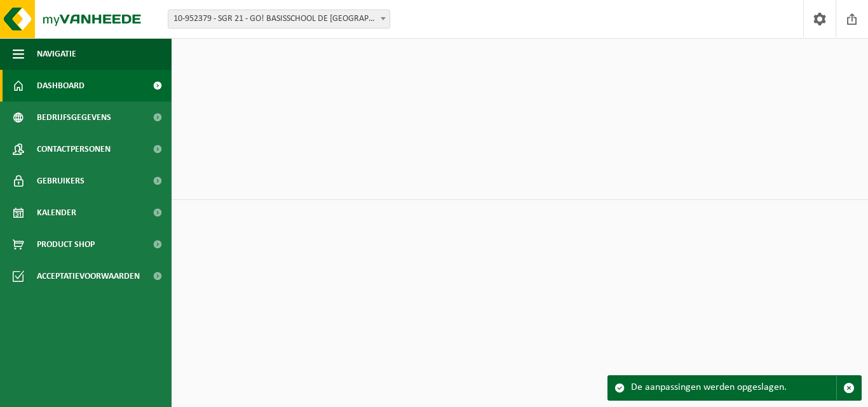  Describe the element at coordinates (74, 150) in the screenshot. I see `span: Contactpersonen` at that location.